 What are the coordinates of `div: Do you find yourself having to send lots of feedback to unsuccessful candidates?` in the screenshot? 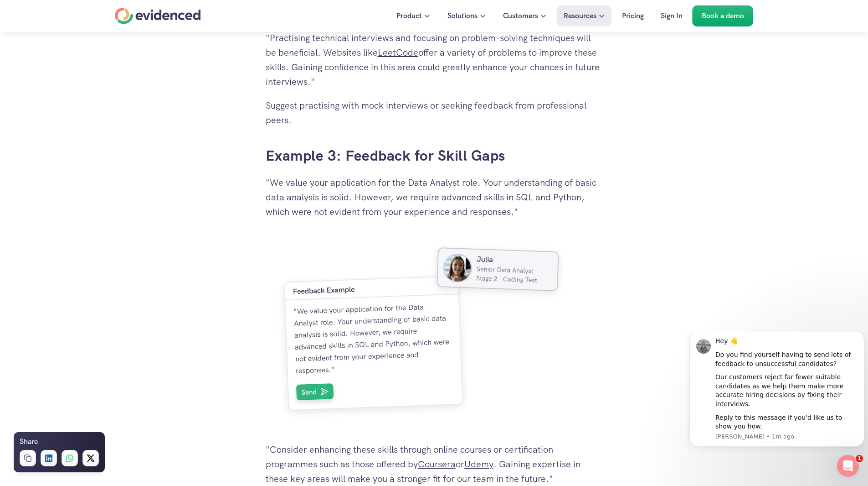 It's located at (101, 28).